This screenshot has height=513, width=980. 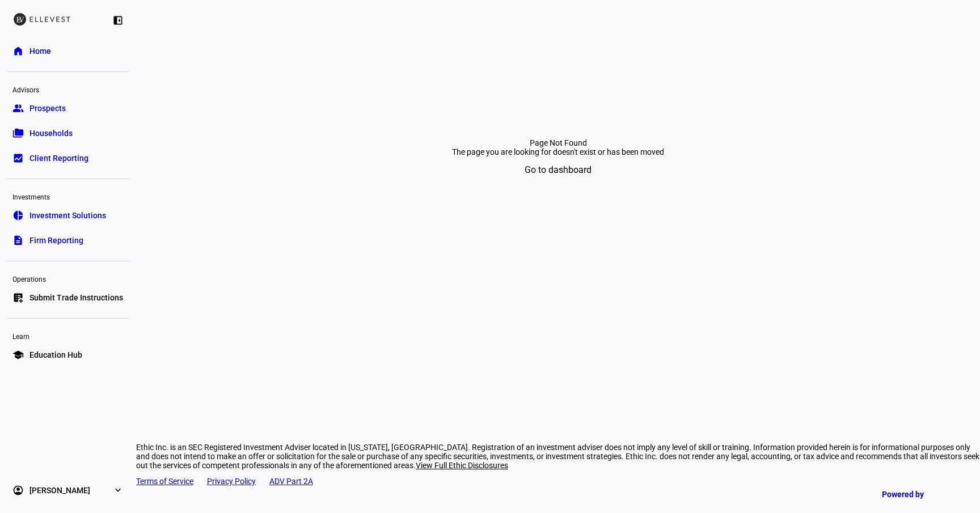 I want to click on button: Go to dashboard, so click(x=558, y=170).